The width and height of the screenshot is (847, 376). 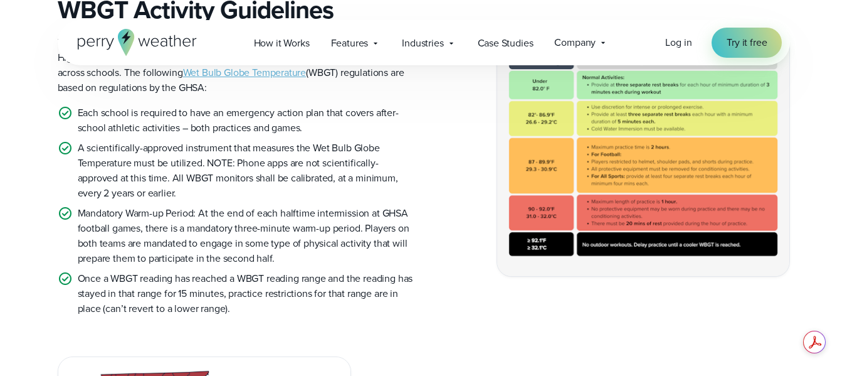 I want to click on span: Industries, so click(x=423, y=43).